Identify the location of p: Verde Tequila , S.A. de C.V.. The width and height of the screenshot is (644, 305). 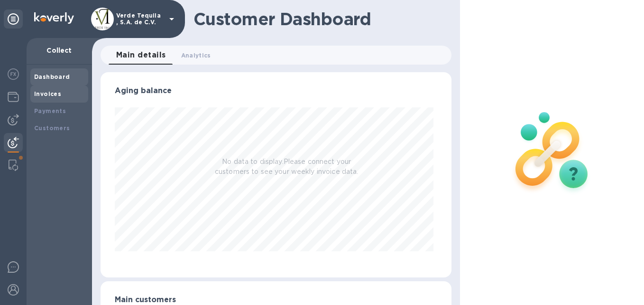
(140, 19).